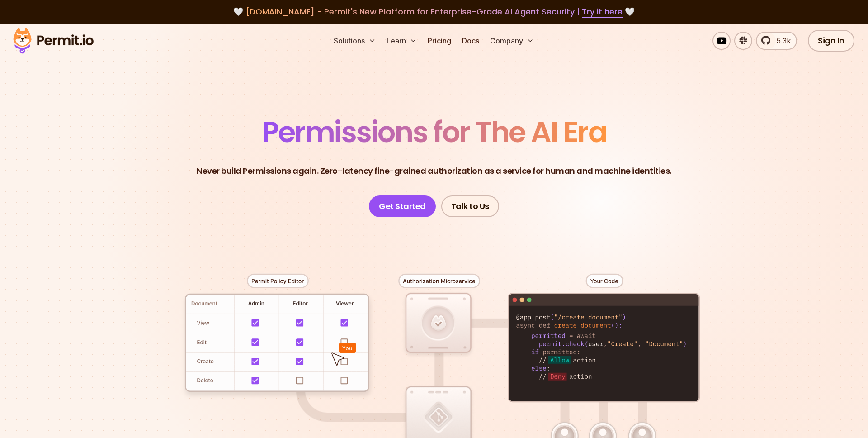  What do you see at coordinates (512, 40) in the screenshot?
I see `button: Company` at bounding box center [512, 40].